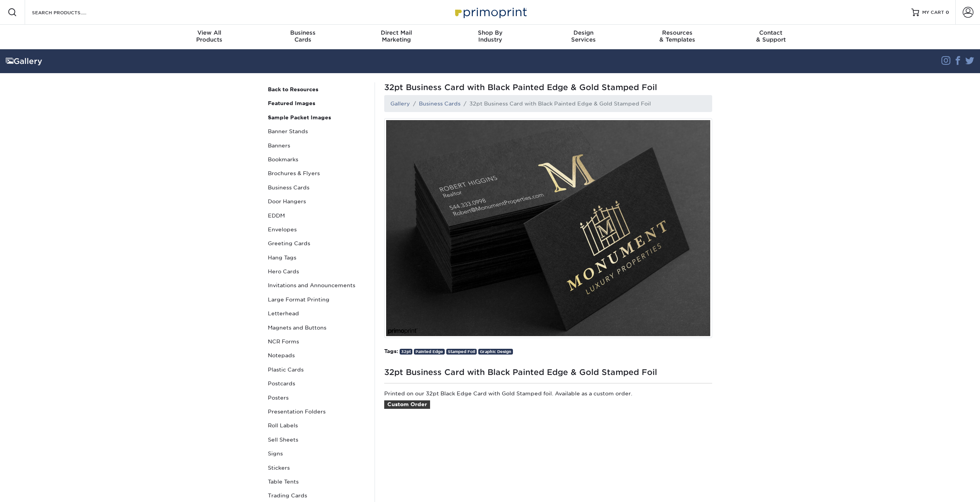 The image size is (980, 502). What do you see at coordinates (316, 103) in the screenshot?
I see `a: Featured Images` at bounding box center [316, 103].